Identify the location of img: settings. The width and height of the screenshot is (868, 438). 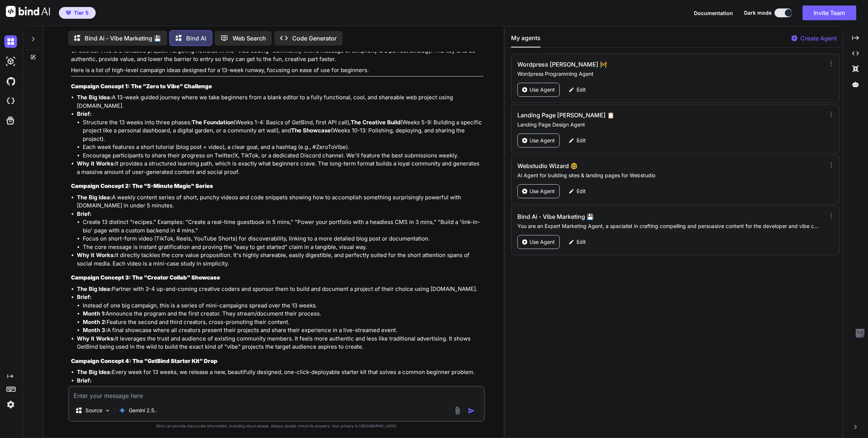
(11, 405).